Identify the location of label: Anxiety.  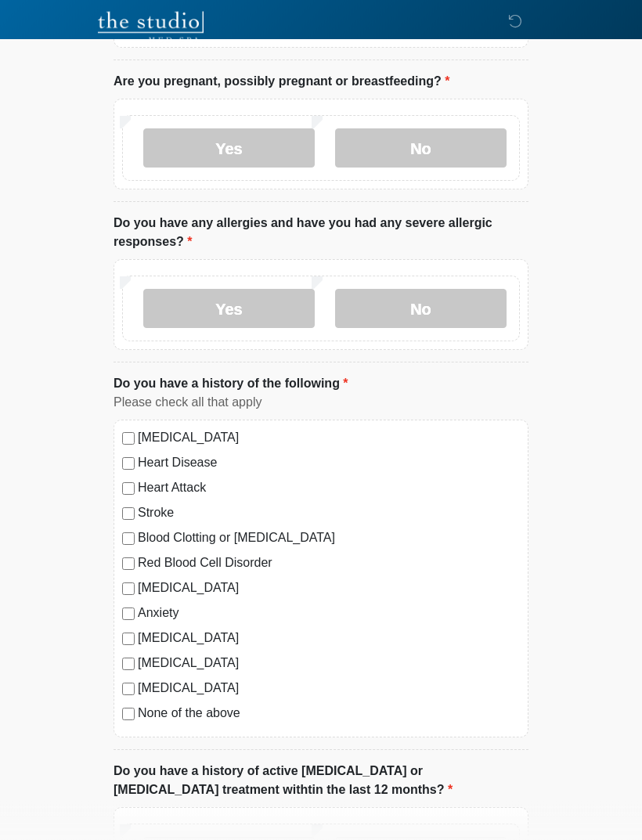
(329, 613).